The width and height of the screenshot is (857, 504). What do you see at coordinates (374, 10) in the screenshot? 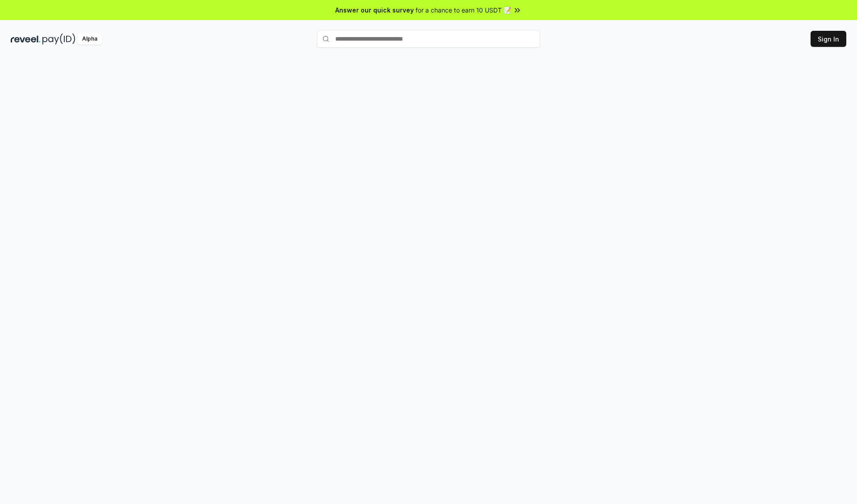
I see `span: Answer our quick survey` at bounding box center [374, 10].